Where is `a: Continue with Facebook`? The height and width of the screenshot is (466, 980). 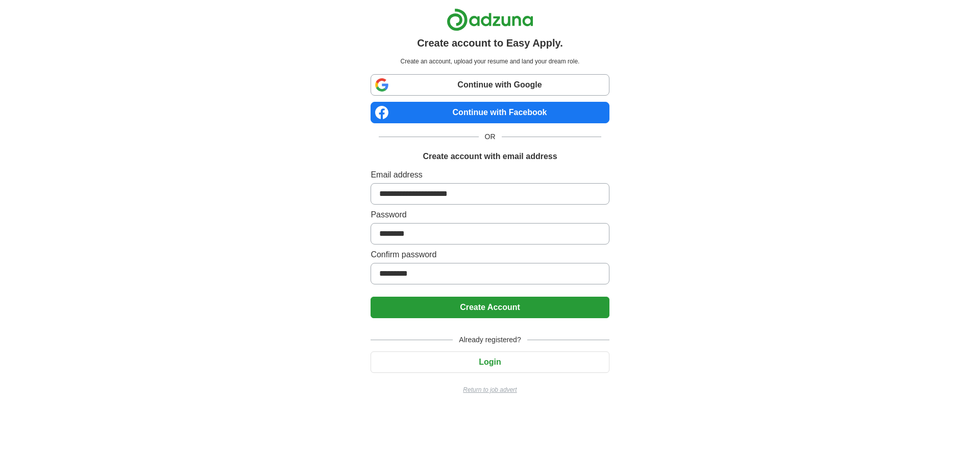
a: Continue with Facebook is located at coordinates (490, 112).